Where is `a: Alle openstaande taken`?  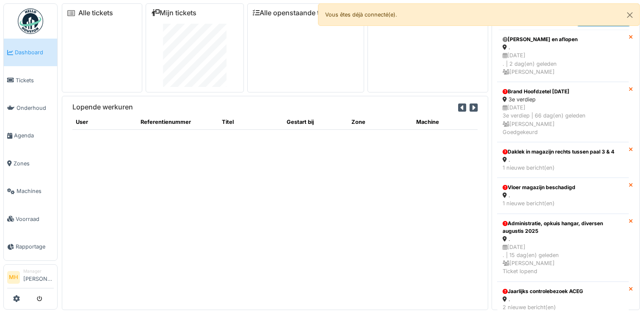 a: Alle openstaande taken is located at coordinates (294, 13).